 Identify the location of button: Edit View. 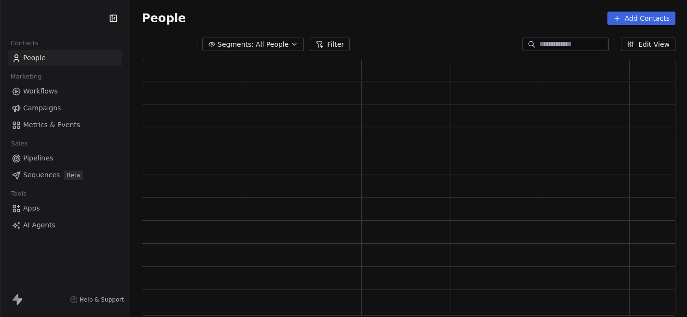
(648, 44).